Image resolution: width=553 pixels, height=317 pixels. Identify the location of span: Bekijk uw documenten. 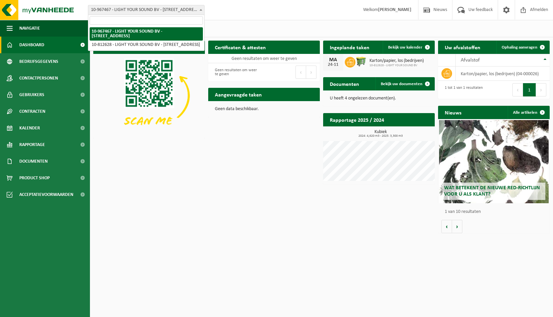
(401, 84).